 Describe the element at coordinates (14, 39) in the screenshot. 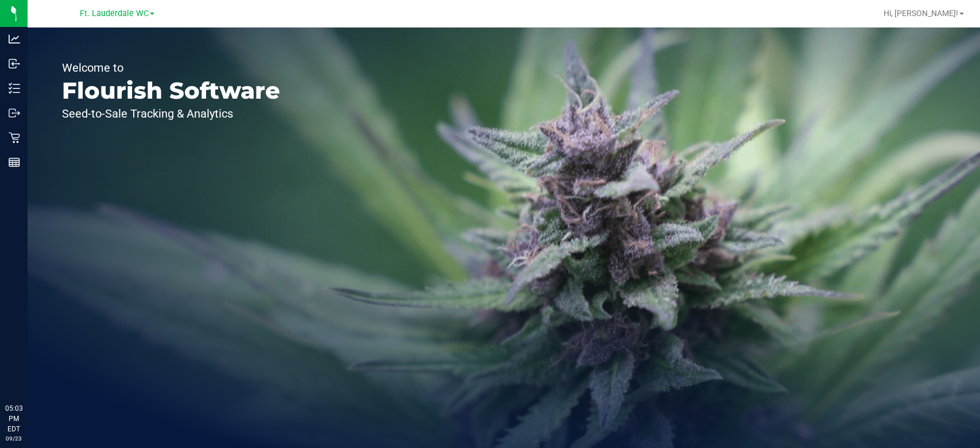

I see `inline-svg: Analytics` at that location.